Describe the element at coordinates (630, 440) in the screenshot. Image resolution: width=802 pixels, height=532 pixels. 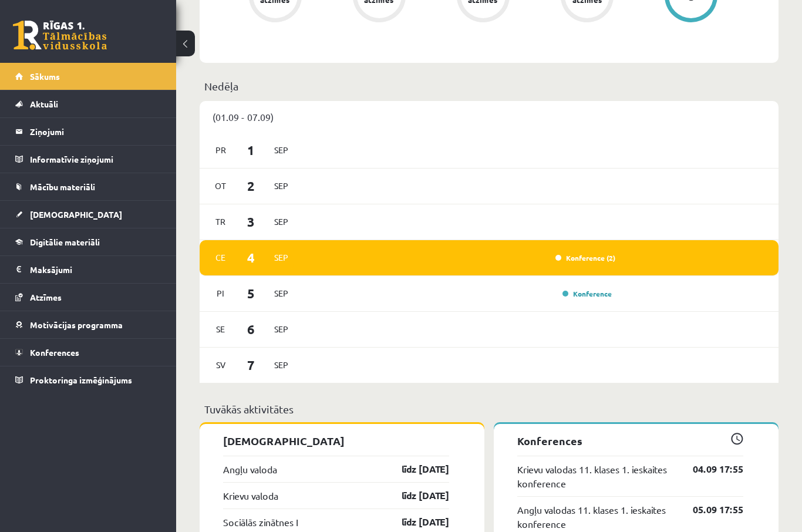
I see `p: Konferences` at that location.